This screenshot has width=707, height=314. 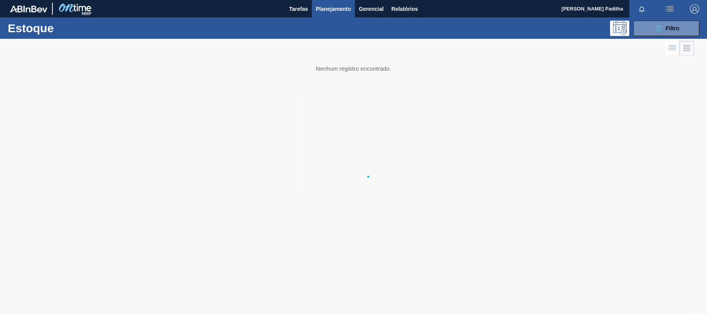 What do you see at coordinates (667, 28) in the screenshot?
I see `button: Filtro` at bounding box center [667, 28].